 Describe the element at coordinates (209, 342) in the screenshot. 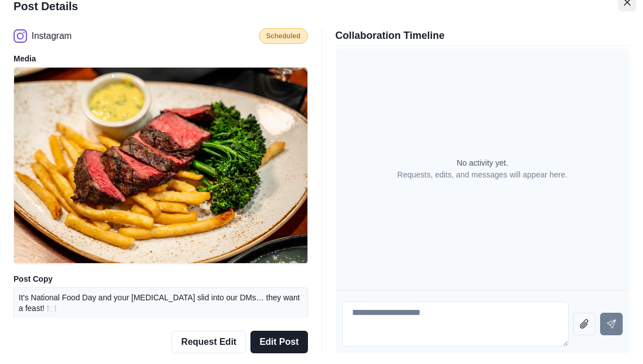

I see `button: Request Edit` at that location.